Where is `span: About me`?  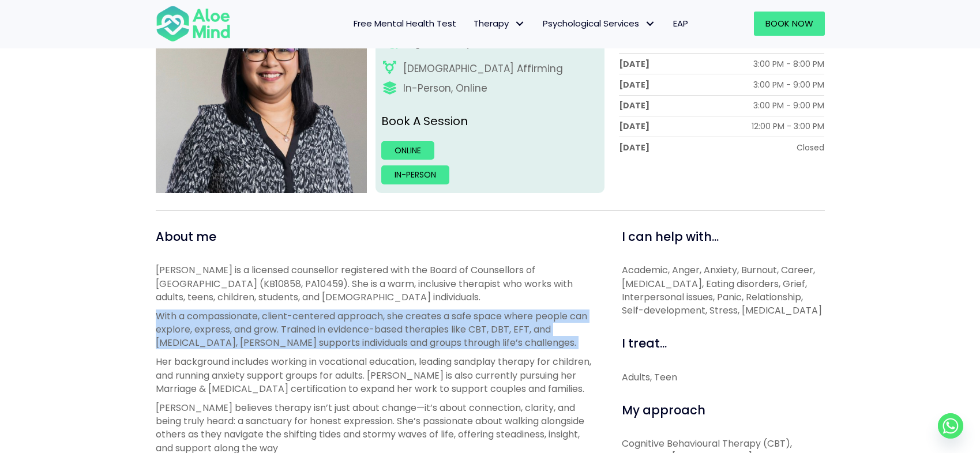 span: About me is located at coordinates (185, 236).